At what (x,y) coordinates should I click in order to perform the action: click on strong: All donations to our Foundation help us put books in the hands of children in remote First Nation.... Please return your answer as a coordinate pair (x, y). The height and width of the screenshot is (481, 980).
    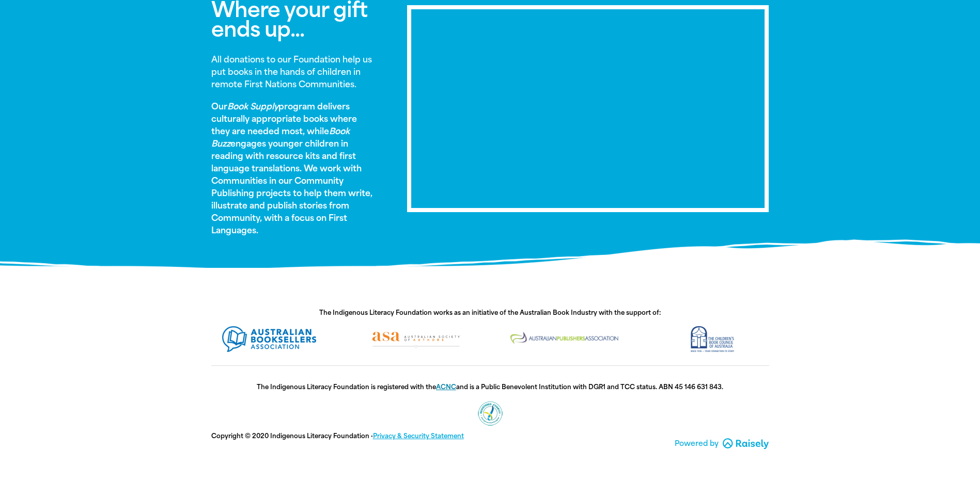
    Looking at the image, I should click on (292, 72).